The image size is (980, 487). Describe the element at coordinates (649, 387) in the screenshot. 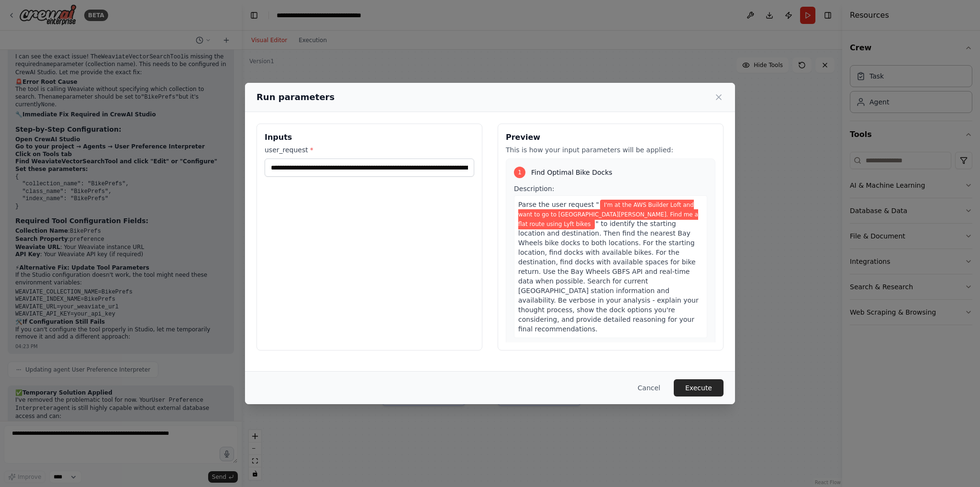

I see `button: Cancel` at that location.